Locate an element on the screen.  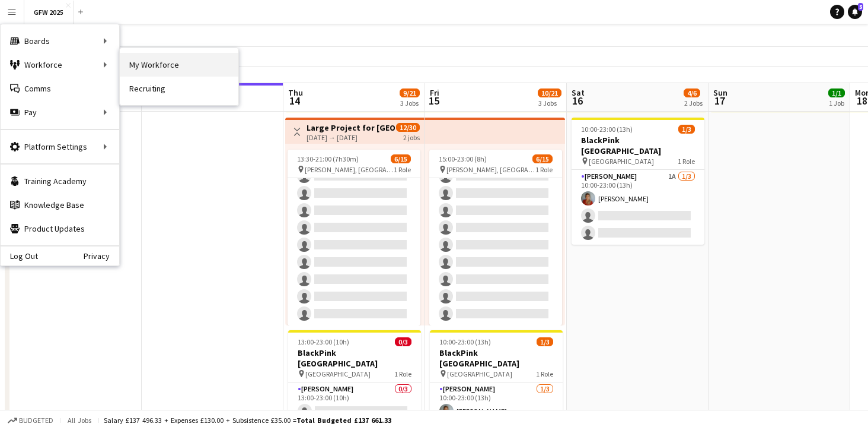
a: 5 is located at coordinates (855, 12).